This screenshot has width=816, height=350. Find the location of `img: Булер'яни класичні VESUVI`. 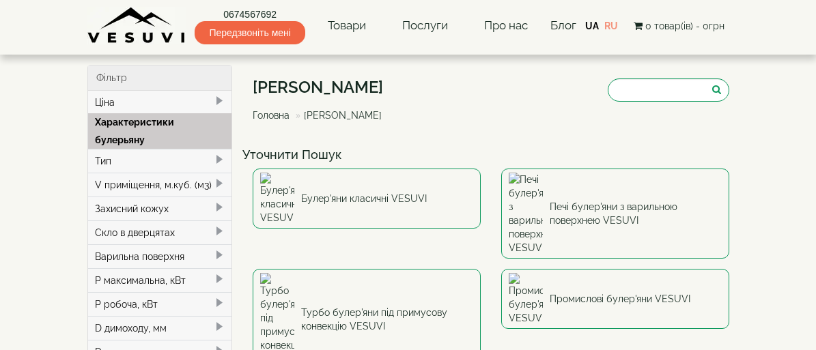

img: Булер'яни класичні VESUVI is located at coordinates (277, 199).